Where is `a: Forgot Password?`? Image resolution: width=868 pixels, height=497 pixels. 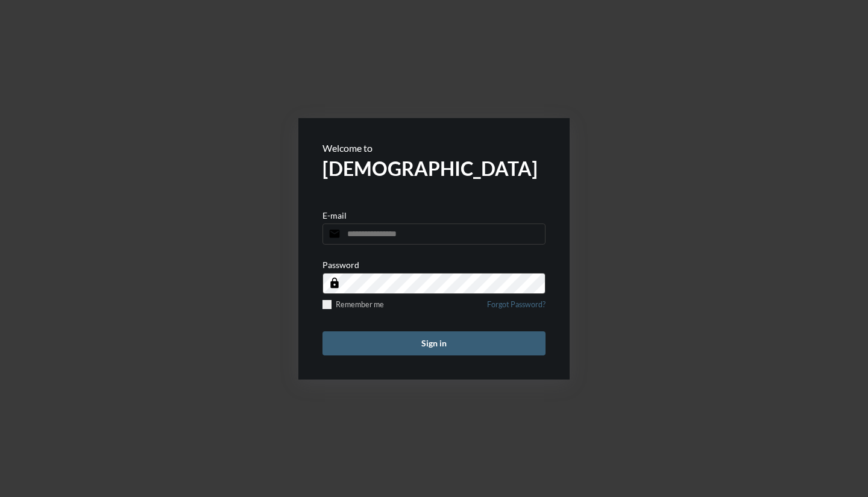
a: Forgot Password? is located at coordinates (516, 308).